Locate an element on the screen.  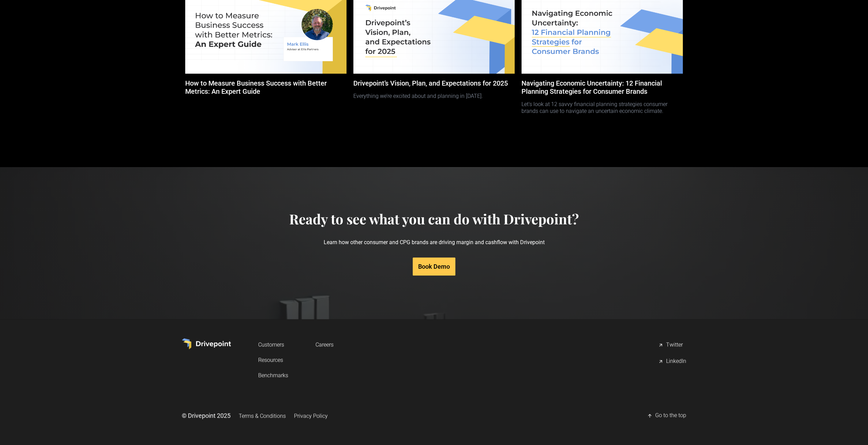
a: Careers is located at coordinates (324, 344).